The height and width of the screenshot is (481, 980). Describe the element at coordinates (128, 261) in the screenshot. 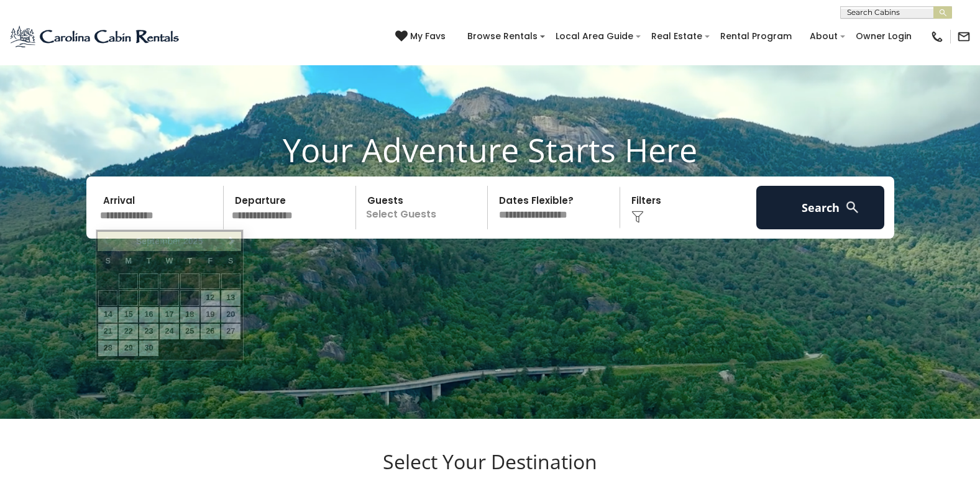

I see `span: Monday` at that location.